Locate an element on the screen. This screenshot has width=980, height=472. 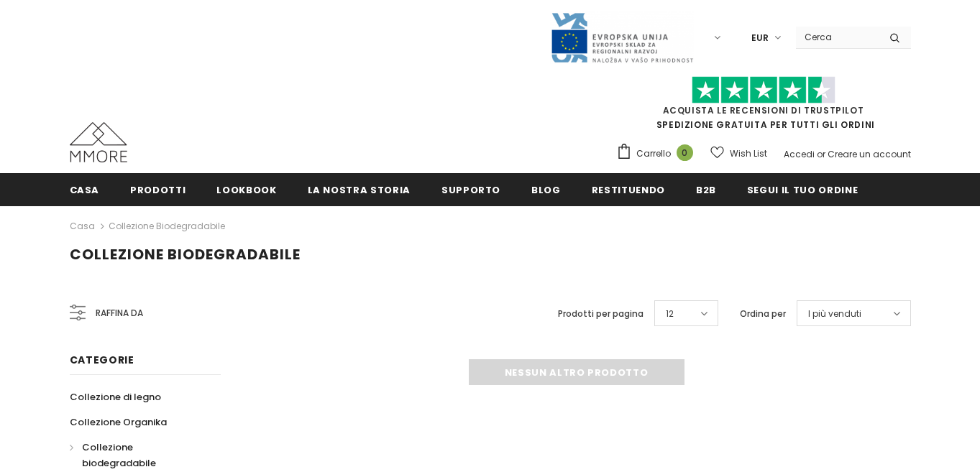
span: Prodotti is located at coordinates (157, 190).